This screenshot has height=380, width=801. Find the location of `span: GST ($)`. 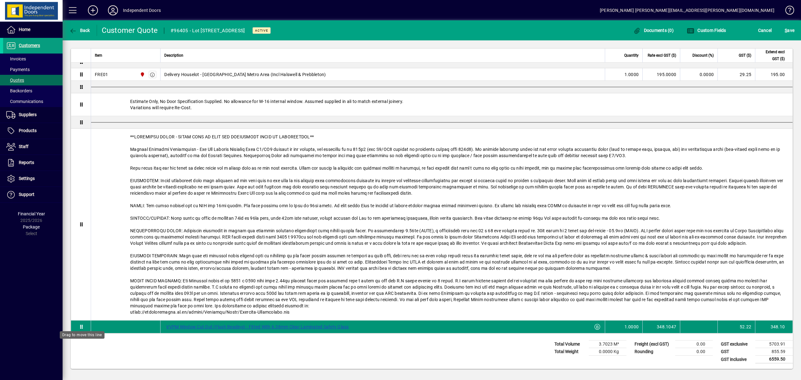

span: GST ($) is located at coordinates (745, 55).